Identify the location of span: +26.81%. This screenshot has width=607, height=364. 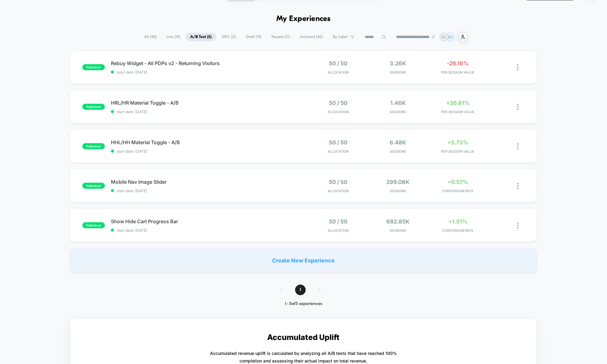
(458, 103).